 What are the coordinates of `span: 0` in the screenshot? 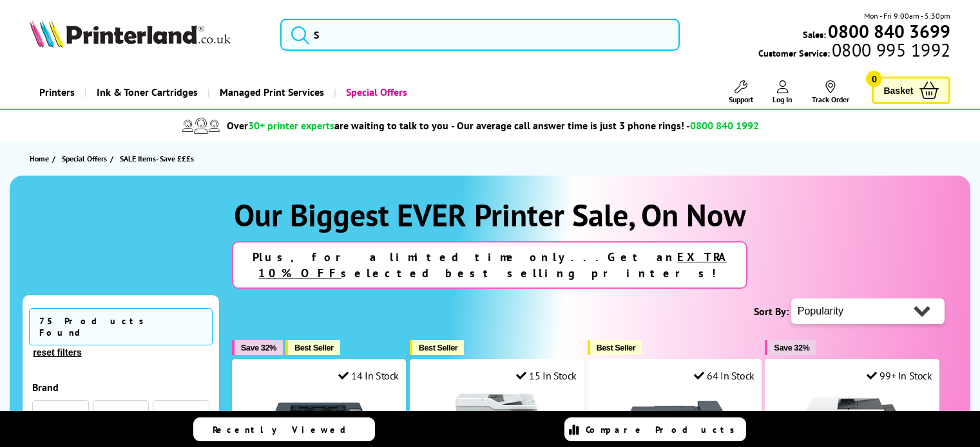 It's located at (873, 79).